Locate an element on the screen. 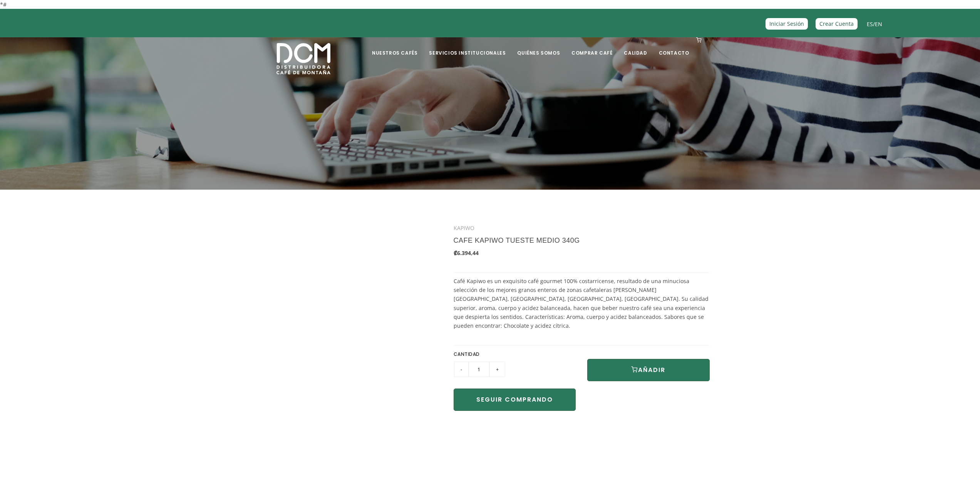  a: EN is located at coordinates (878, 24).